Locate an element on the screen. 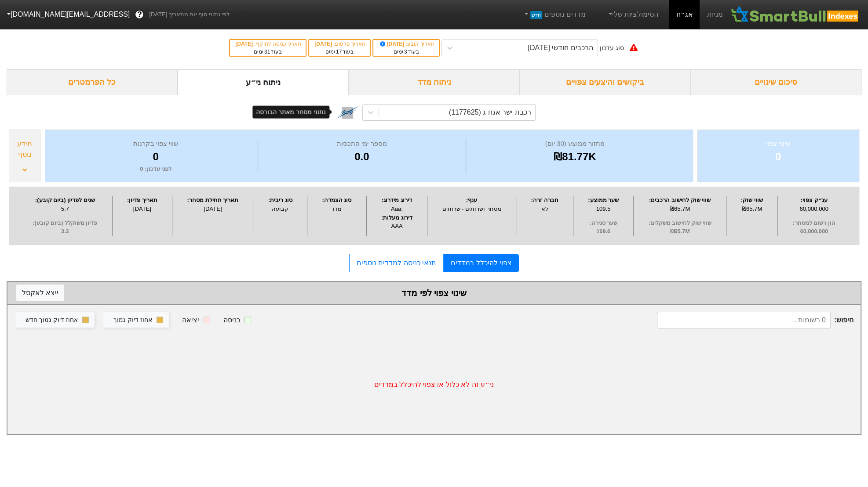  div: ענף : is located at coordinates (471, 201).